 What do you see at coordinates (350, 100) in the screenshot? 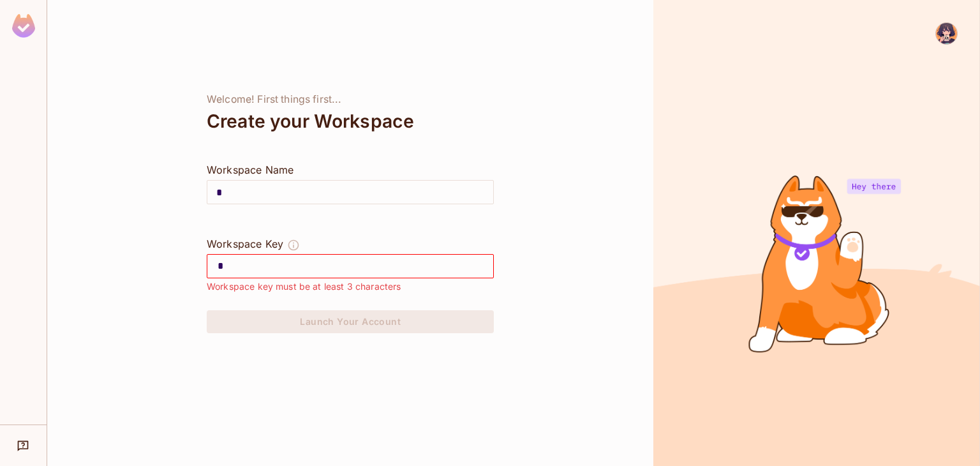
I see `div: Welcome! First things first...` at bounding box center [350, 100].